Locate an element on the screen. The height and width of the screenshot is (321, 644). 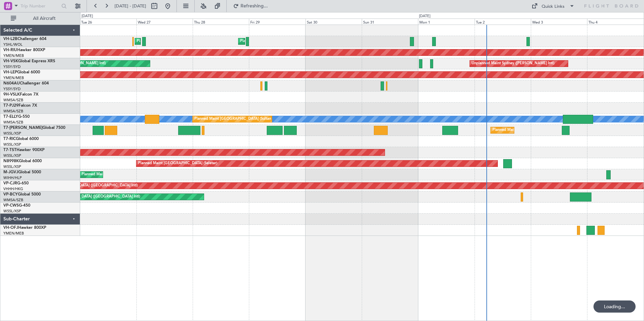
div: Fri 29 is located at coordinates (277, 22).